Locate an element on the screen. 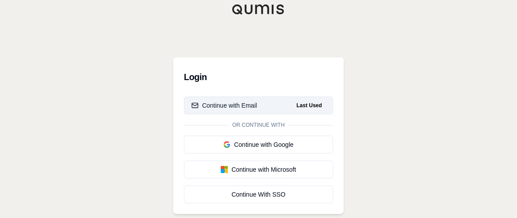 The height and width of the screenshot is (218, 517). img: Qumis is located at coordinates (259, 9).